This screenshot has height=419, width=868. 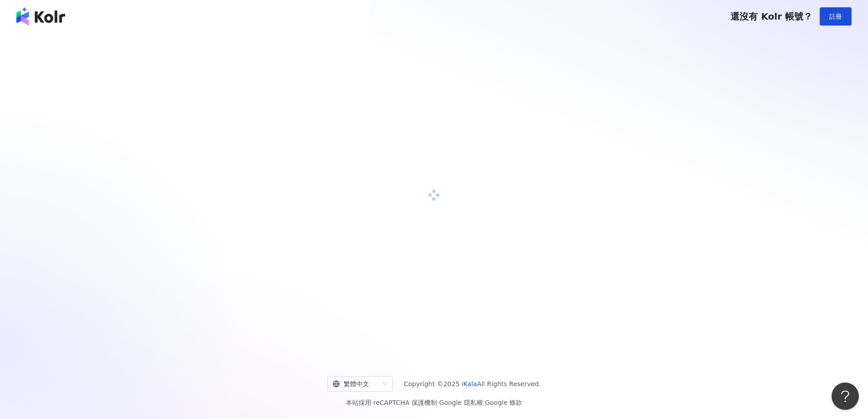 What do you see at coordinates (504, 403) in the screenshot?
I see `a: Google 條款` at bounding box center [504, 403].